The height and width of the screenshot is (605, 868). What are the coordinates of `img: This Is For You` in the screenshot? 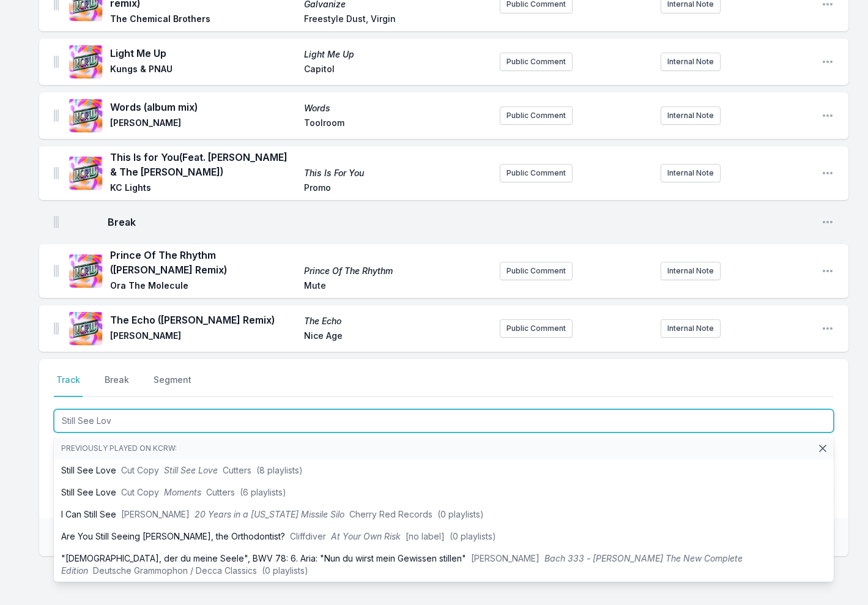 It's located at (86, 174).